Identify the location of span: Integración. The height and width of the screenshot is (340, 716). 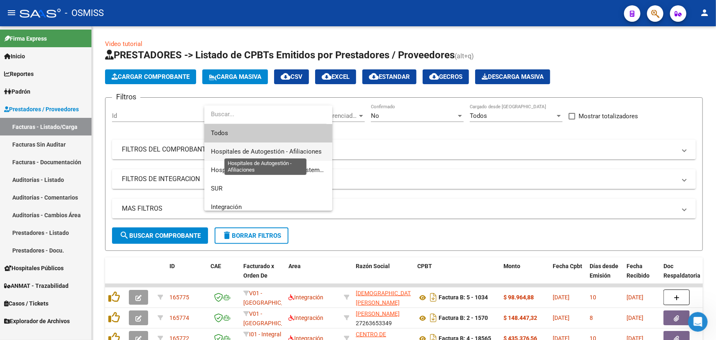
(226, 207).